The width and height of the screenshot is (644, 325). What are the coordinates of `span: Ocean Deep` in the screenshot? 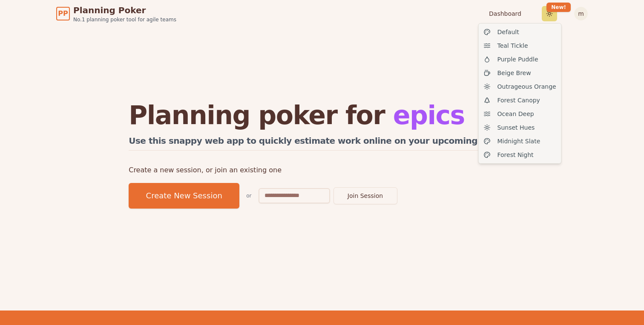 It's located at (516, 114).